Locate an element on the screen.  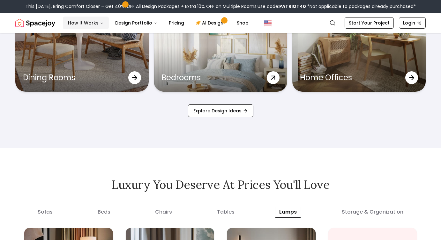
button: beds is located at coordinates (104, 212).